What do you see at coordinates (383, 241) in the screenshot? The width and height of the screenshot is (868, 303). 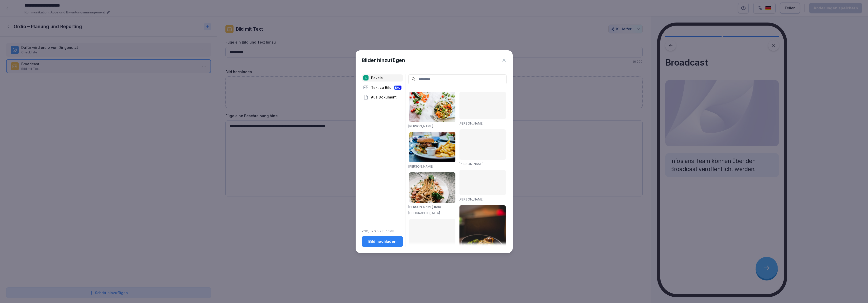 I see `button: Bild hochladen` at bounding box center [383, 241].